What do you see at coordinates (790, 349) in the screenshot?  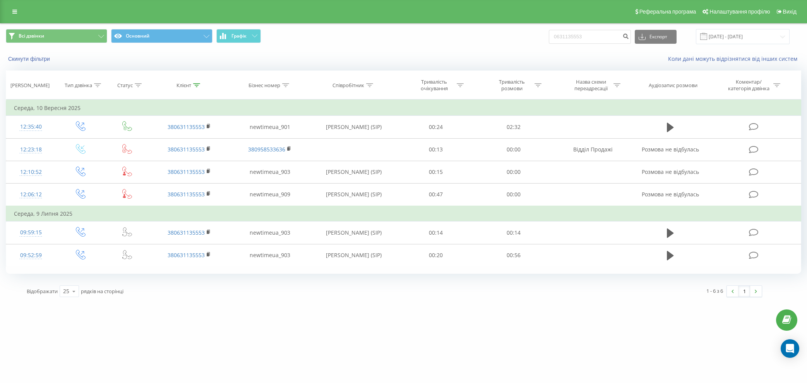 I see `div: Open Intercom Messenger` at bounding box center [790, 349].